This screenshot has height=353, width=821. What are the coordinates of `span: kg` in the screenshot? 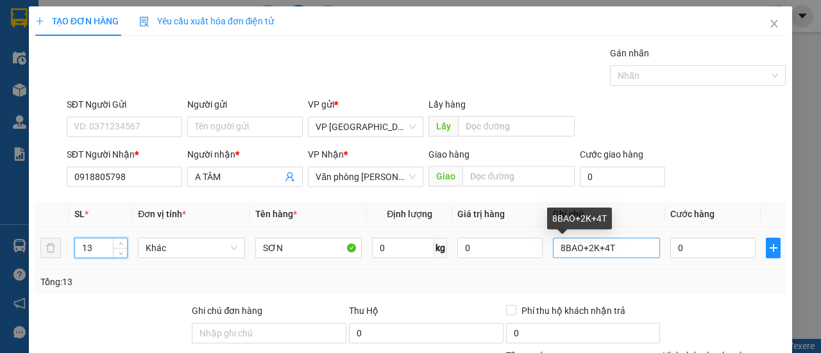 It's located at (441, 248).